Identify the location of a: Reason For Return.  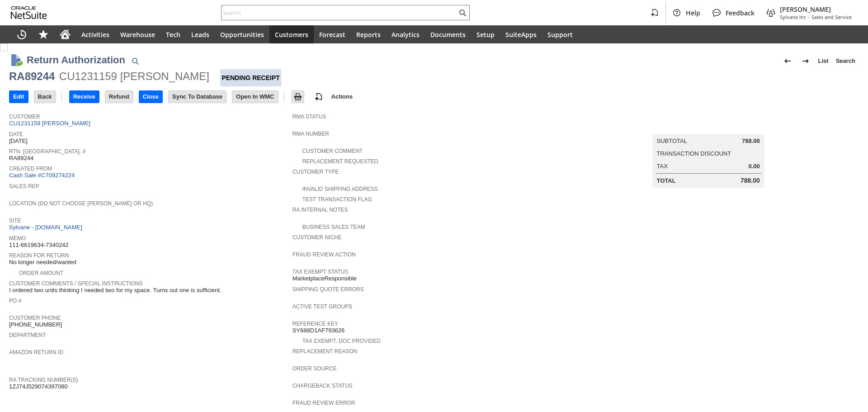
(39, 256).